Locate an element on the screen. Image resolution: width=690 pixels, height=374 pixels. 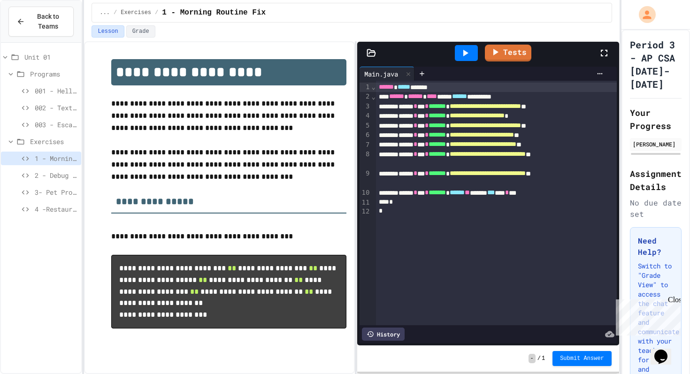
span: 2 - Debug Assembly is located at coordinates (56, 175).